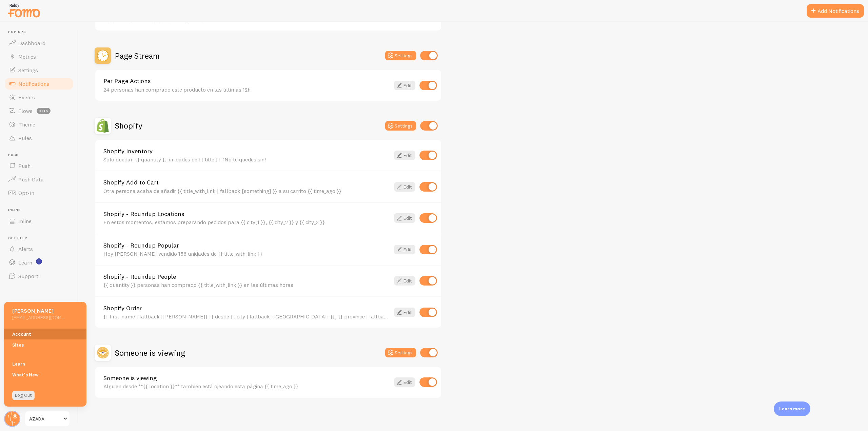  I want to click on div: En estos momentos, estamos preparando pedidos para {{ city_1 }}, {{ city_2 }} y {{ city_3 }}, so click(247, 222).